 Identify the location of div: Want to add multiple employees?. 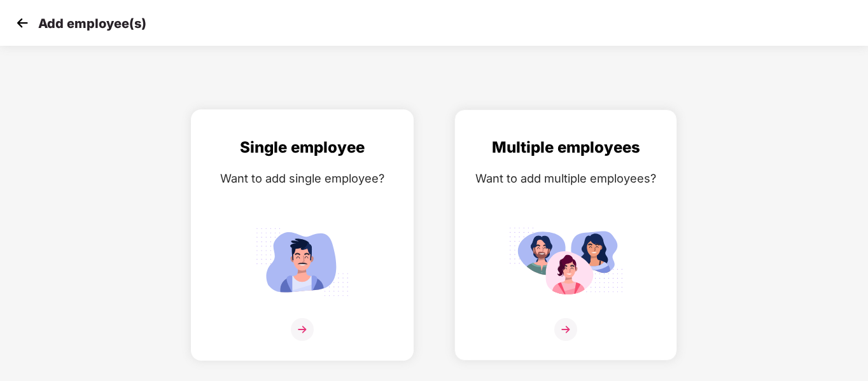
(565, 178).